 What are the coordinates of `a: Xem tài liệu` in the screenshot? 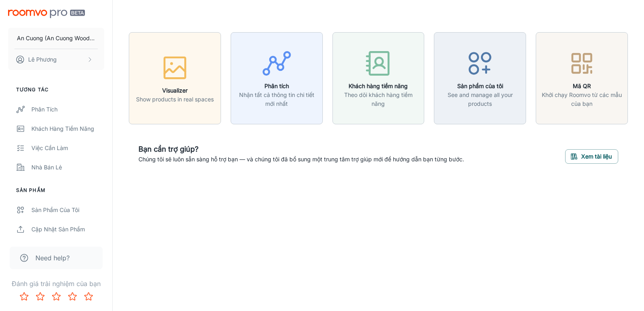 It's located at (592, 156).